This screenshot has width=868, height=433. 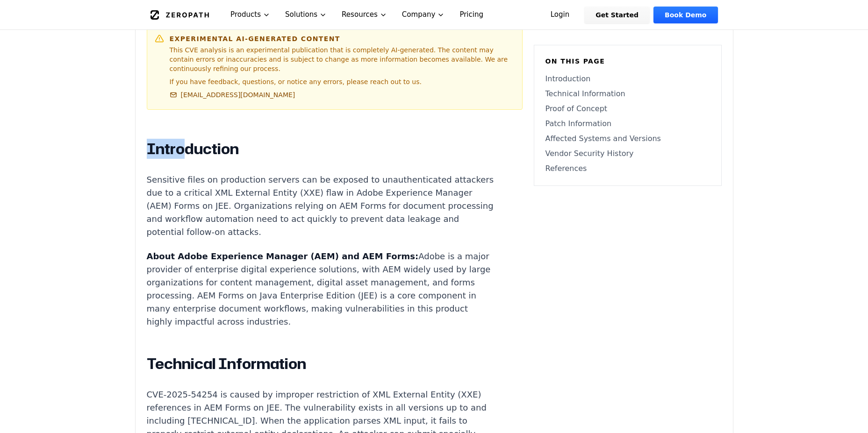 What do you see at coordinates (321, 149) in the screenshot?
I see `h2: Introduction` at bounding box center [321, 149].